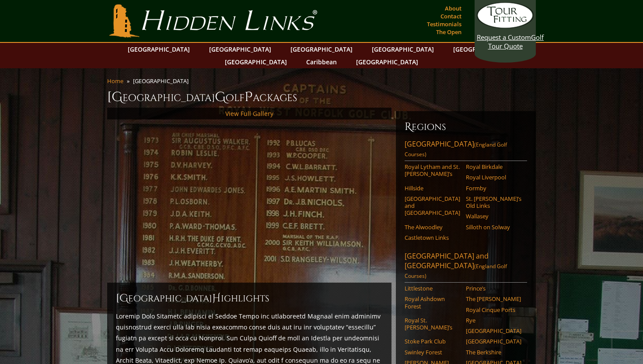 The image size is (643, 364). Describe the element at coordinates (493, 188) in the screenshot. I see `a: Formby` at that location.